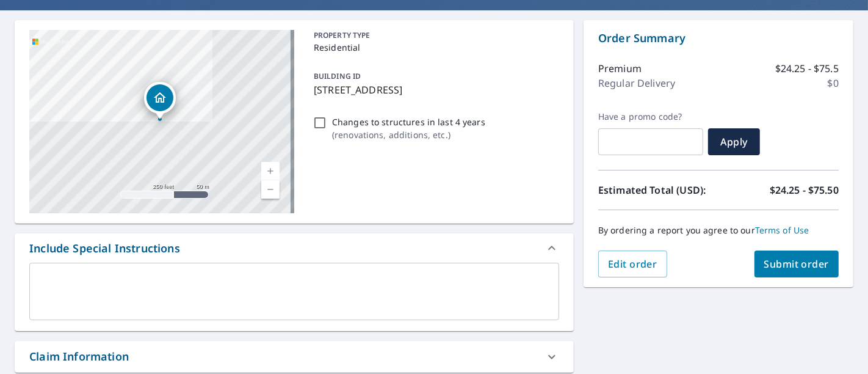  What do you see at coordinates (796, 264) in the screenshot?
I see `button: Submit order` at bounding box center [796, 264].